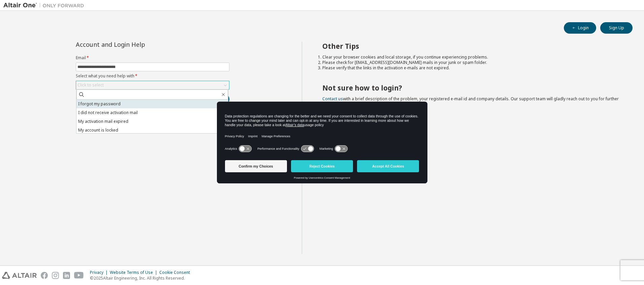  Describe the element at coordinates (55, 275) in the screenshot. I see `img: instagram.svg` at that location.